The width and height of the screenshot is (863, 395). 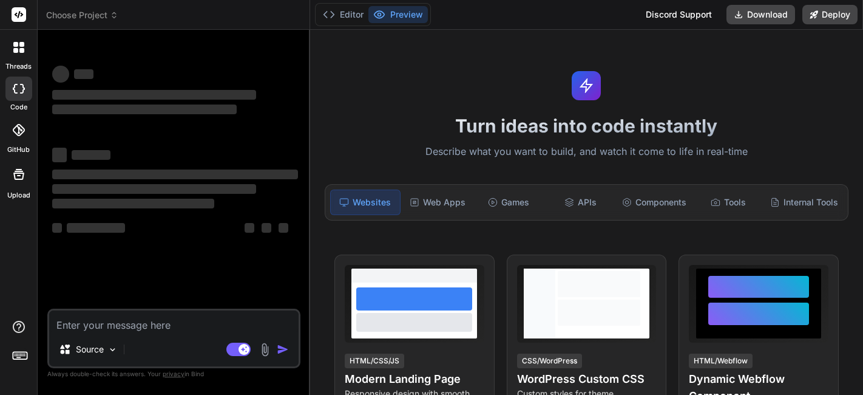 I want to click on p: Describe what you want to build, and watch it come to life in real-time, so click(x=586, y=152).